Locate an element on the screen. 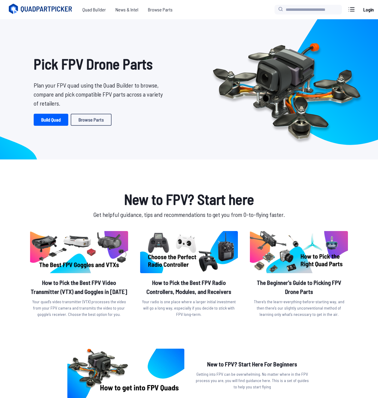 The height and width of the screenshot is (398, 378). a: image of postHow to Pick the Best FPV Radio Controllers, Modules, and ReceiversYour radio is one ... is located at coordinates (189, 275).